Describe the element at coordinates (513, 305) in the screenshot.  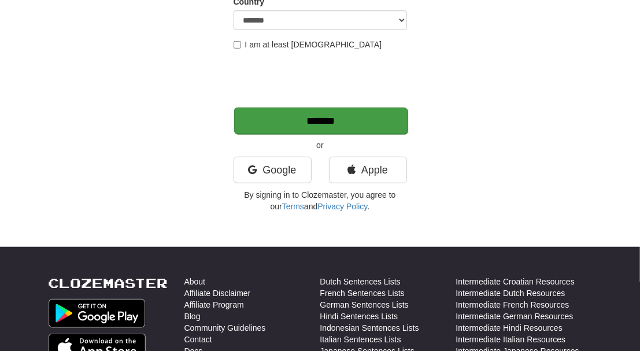
I see `a: Intermediate French Resources` at that location.